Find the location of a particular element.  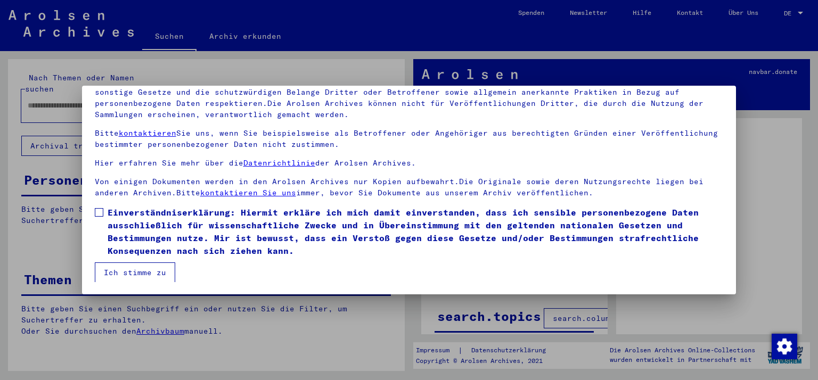

button: Ich stimme zu is located at coordinates (135, 273).